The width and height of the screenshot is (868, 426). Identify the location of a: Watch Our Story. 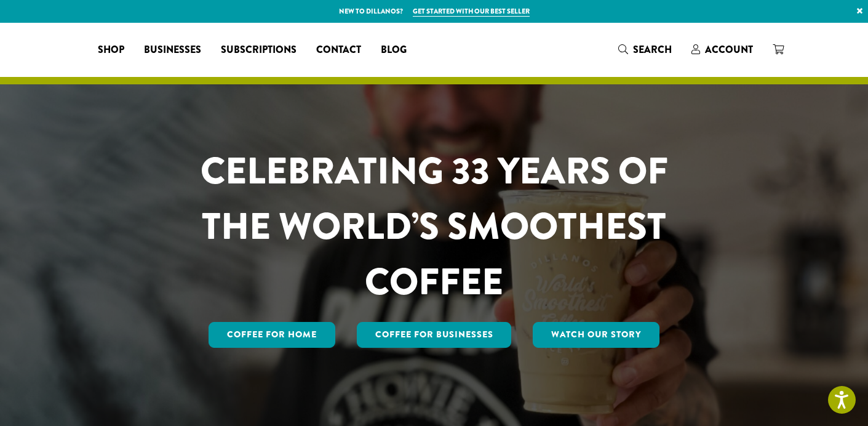
(596, 335).